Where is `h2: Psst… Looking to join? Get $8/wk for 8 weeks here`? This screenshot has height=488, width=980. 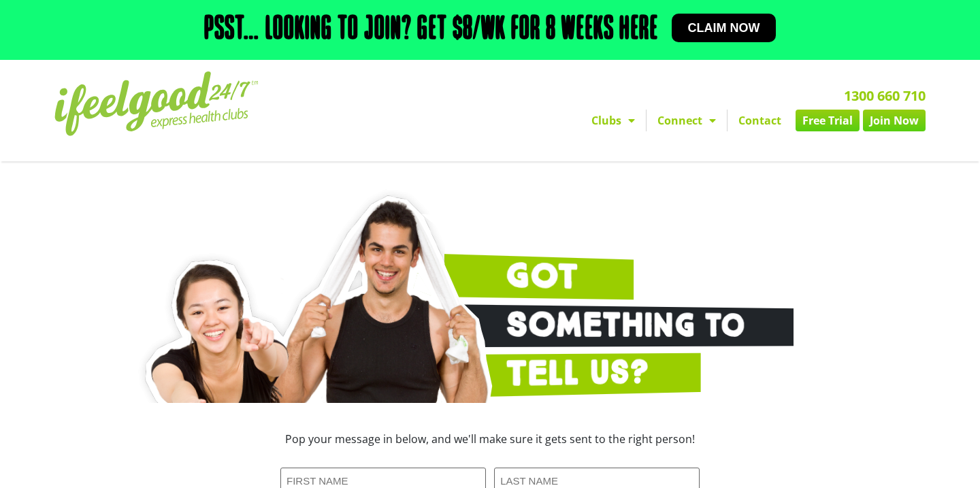
h2: Psst… Looking to join? Get $8/wk for 8 weeks here is located at coordinates (431, 30).